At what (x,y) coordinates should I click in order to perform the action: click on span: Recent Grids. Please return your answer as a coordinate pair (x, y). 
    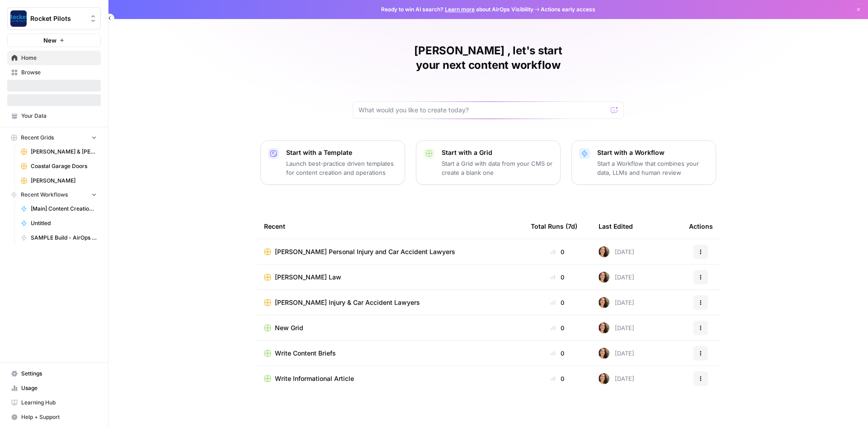
    Looking at the image, I should click on (37, 138).